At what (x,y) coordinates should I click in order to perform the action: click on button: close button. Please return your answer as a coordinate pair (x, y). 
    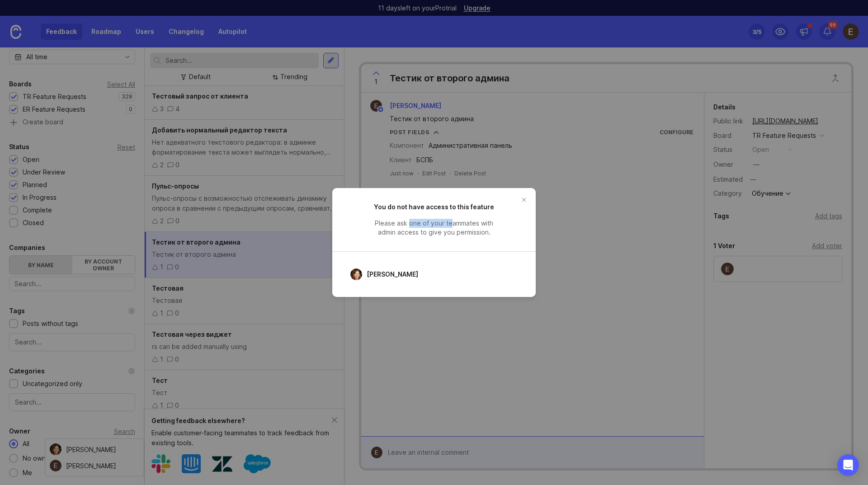
    Looking at the image, I should click on (524, 200).